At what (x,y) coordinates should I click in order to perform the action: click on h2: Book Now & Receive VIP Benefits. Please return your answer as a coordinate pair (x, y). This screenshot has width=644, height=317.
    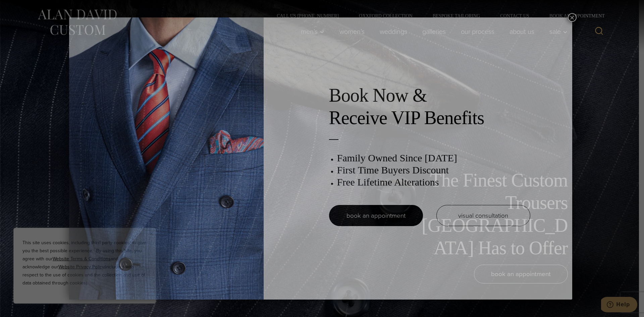
    Looking at the image, I should click on (430, 107).